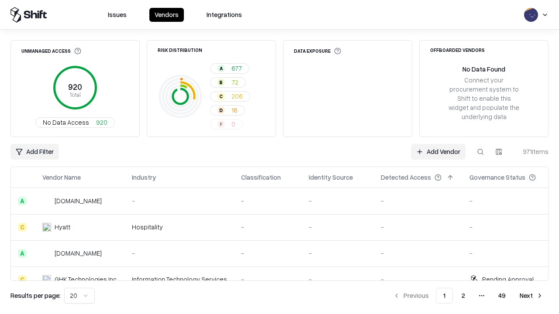  Describe the element at coordinates (86, 279) in the screenshot. I see `div: GHK Technologies Inc.` at that location.